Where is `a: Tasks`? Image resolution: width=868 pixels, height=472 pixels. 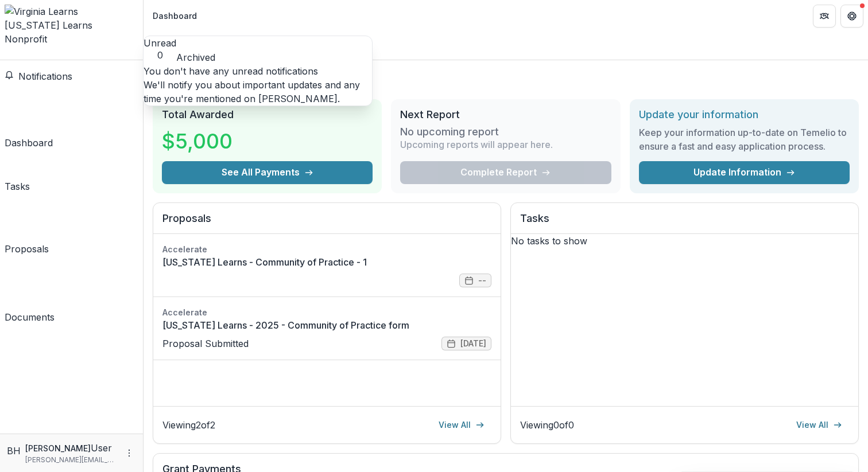
a: Tasks is located at coordinates (17, 174).